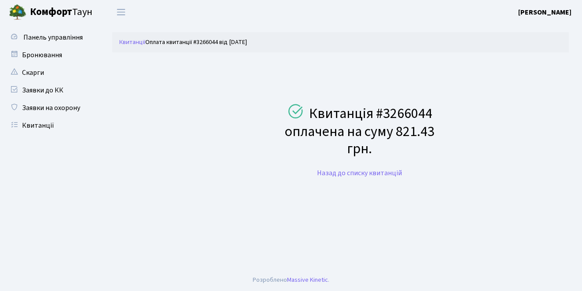  What do you see at coordinates (121, 12) in the screenshot?
I see `button: Переключити навігацію` at bounding box center [121, 12].